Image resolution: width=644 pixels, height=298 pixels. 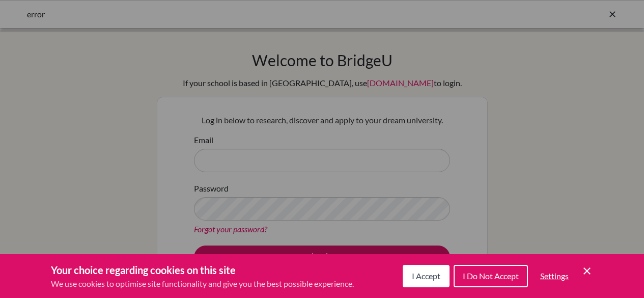 What do you see at coordinates (426, 276) in the screenshot?
I see `span: I Accept` at bounding box center [426, 276].